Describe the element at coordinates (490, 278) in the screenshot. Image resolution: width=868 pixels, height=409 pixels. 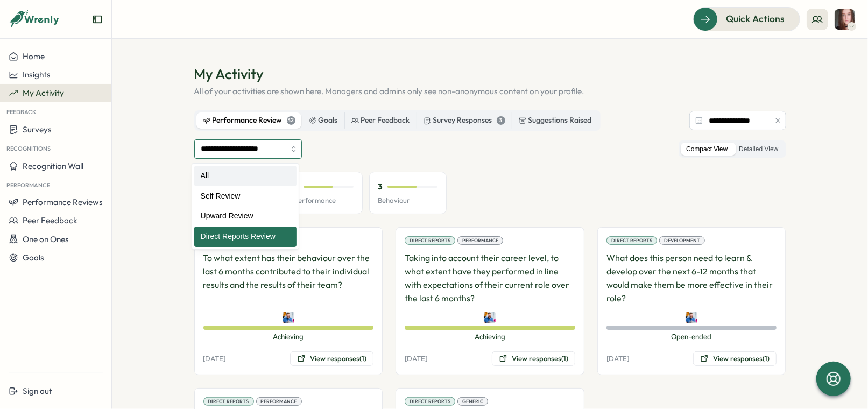
I see `p: Taking into account their career level, to what extent have they performed in line with expectati...` at that location.